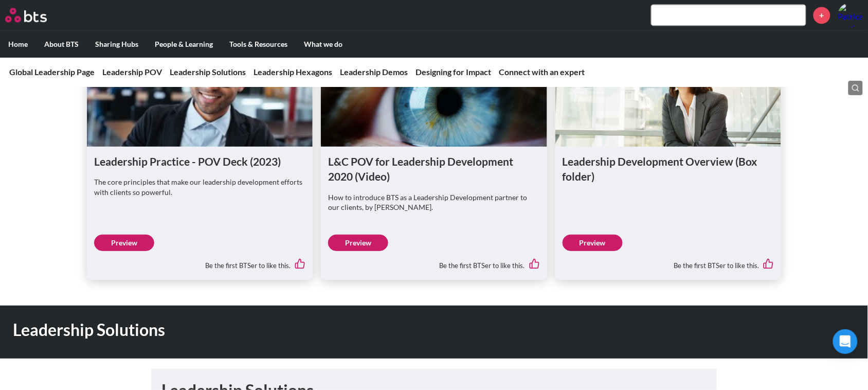  What do you see at coordinates (132, 71) in the screenshot?
I see `a: Leadership POV` at bounding box center [132, 71].